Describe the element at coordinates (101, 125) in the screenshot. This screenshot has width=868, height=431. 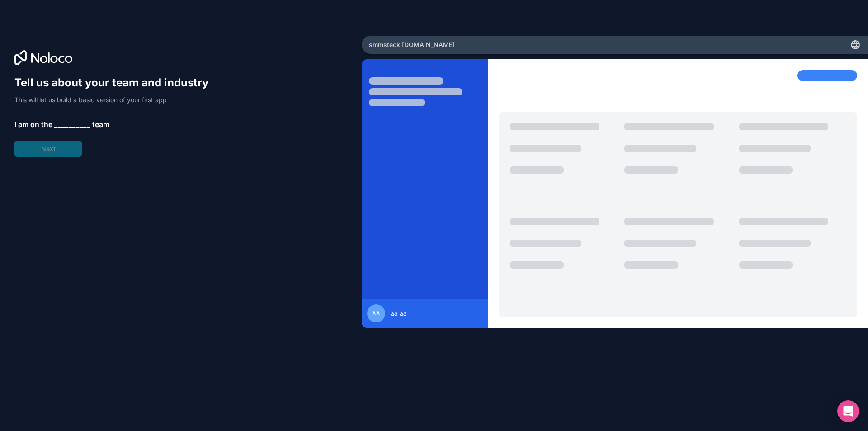
I see `span: team` at that location.